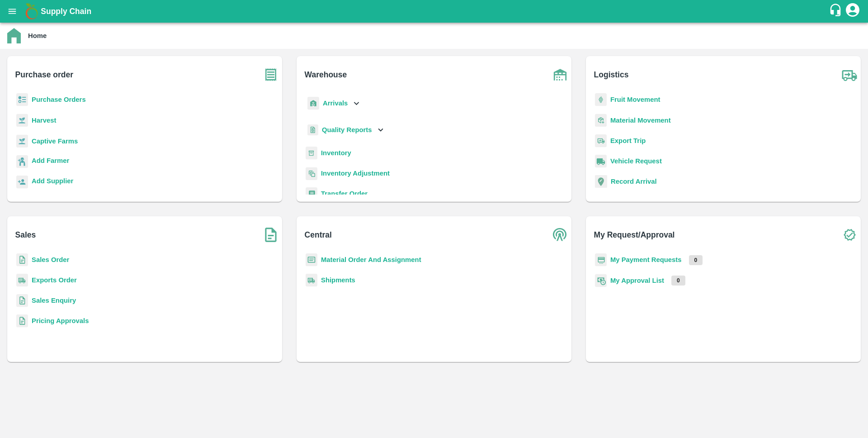 Image resolution: width=868 pixels, height=438 pixels. Describe the element at coordinates (50, 161) in the screenshot. I see `a: Add Farmer` at that location.